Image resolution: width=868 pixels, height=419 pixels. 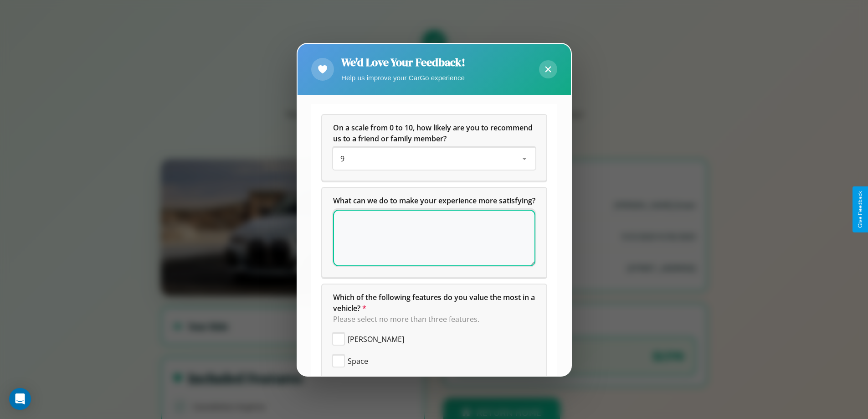 What do you see at coordinates (342, 159) in the screenshot?
I see `span: 9` at bounding box center [342, 159].